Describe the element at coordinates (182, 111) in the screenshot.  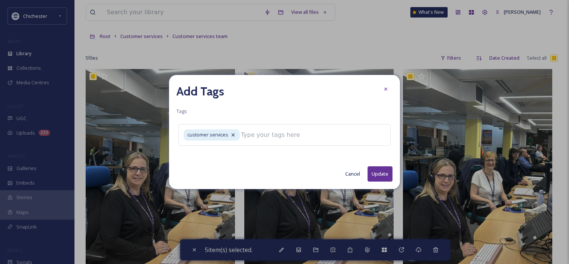
I see `span: Tags` at that location.